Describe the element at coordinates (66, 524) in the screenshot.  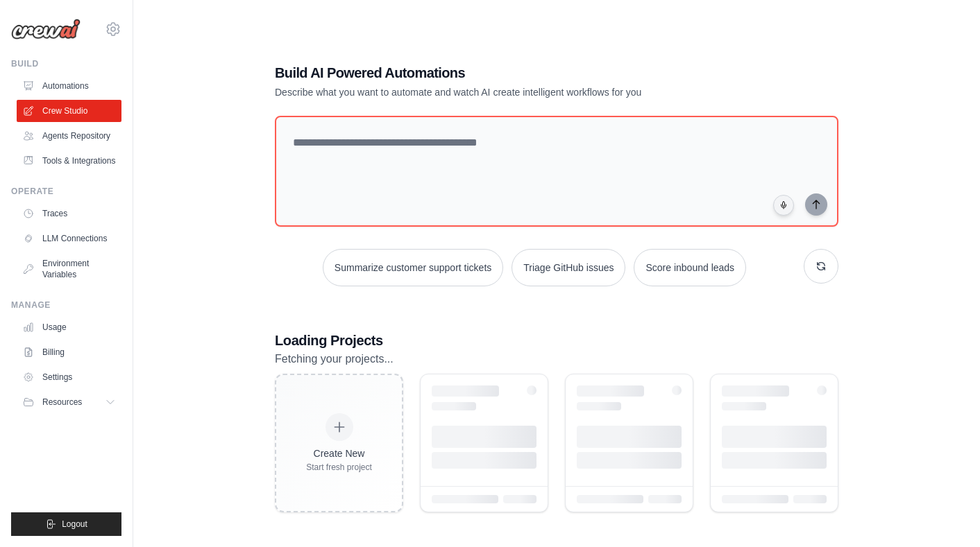
I see `button: Logout` at that location.